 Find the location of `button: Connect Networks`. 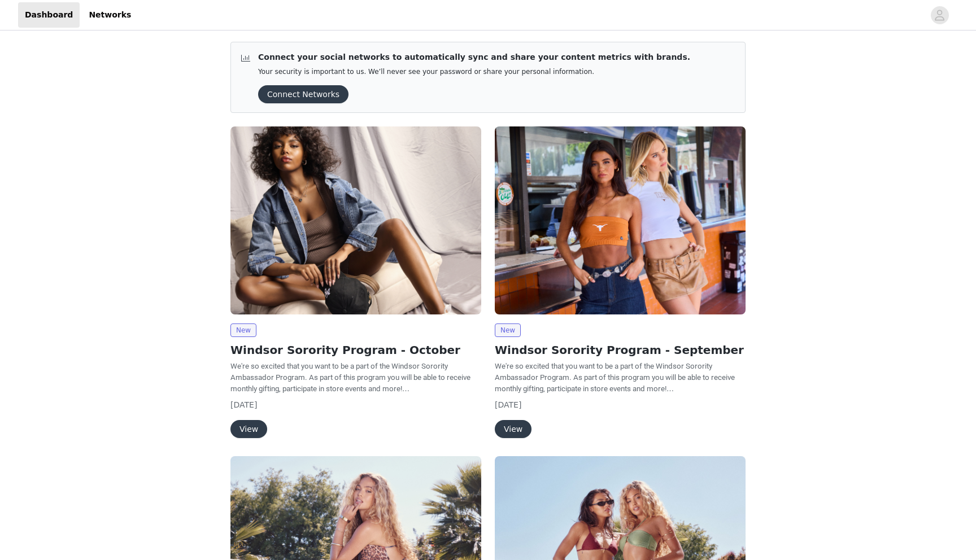

button: Connect Networks is located at coordinates (303, 95).